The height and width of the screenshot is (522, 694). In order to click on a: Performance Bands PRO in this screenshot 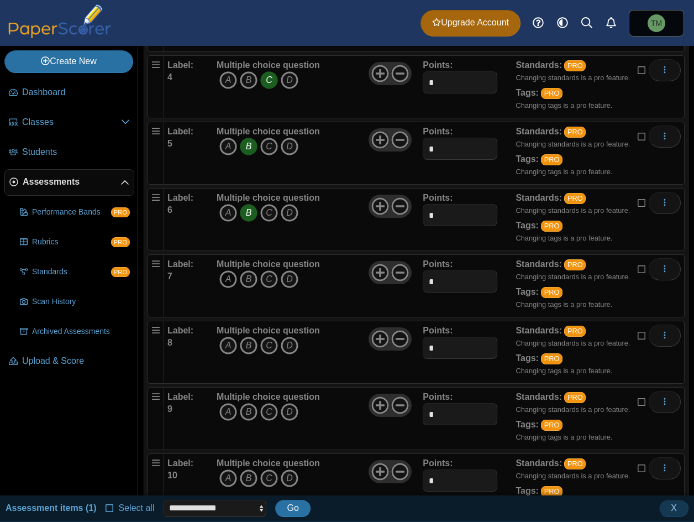, I will do `click(75, 212)`.